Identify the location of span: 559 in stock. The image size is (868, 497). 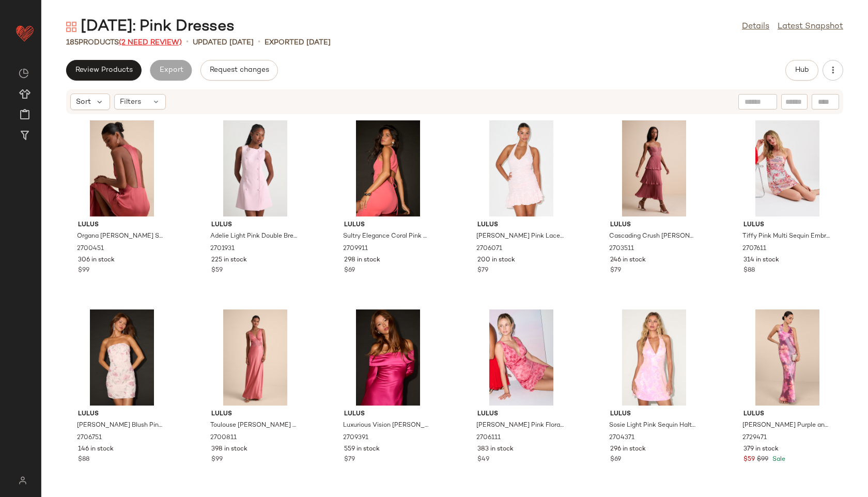
(362, 449).